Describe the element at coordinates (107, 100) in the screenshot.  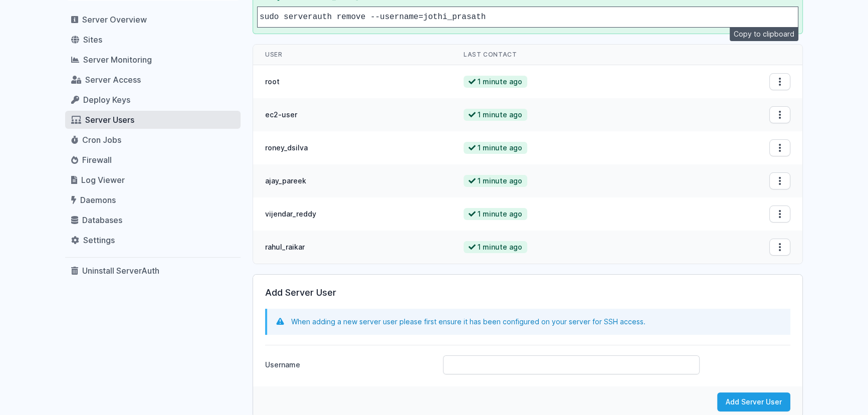
I see `span: Deploy Keys` at that location.